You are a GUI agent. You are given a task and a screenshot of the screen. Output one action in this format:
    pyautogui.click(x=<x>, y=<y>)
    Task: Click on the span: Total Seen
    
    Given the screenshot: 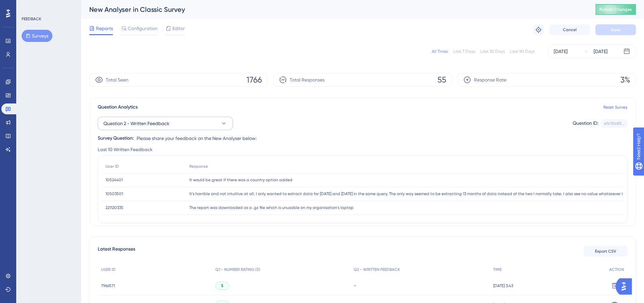 What is the action you would take?
    pyautogui.click(x=117, y=80)
    